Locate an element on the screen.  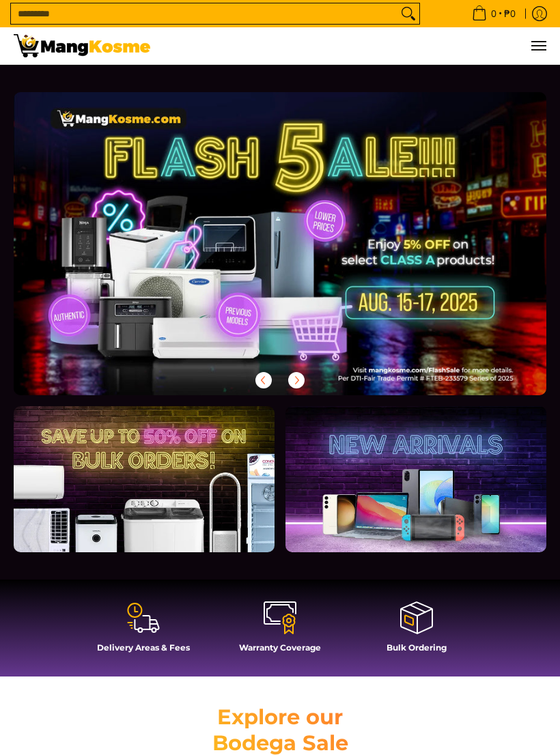
button: Previous is located at coordinates (263, 380).